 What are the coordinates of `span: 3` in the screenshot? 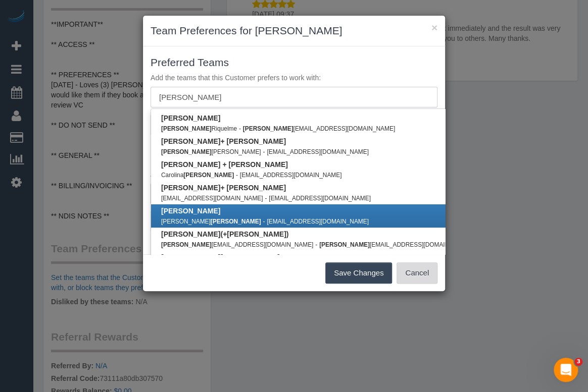 It's located at (578, 362).